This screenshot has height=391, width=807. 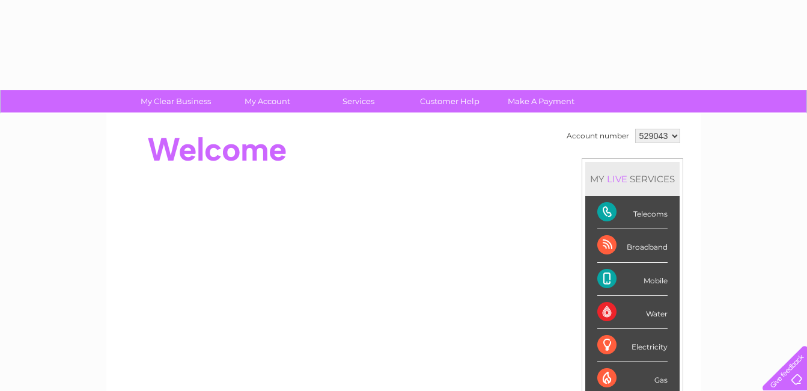 What do you see at coordinates (267, 101) in the screenshot?
I see `a: My Account` at bounding box center [267, 101].